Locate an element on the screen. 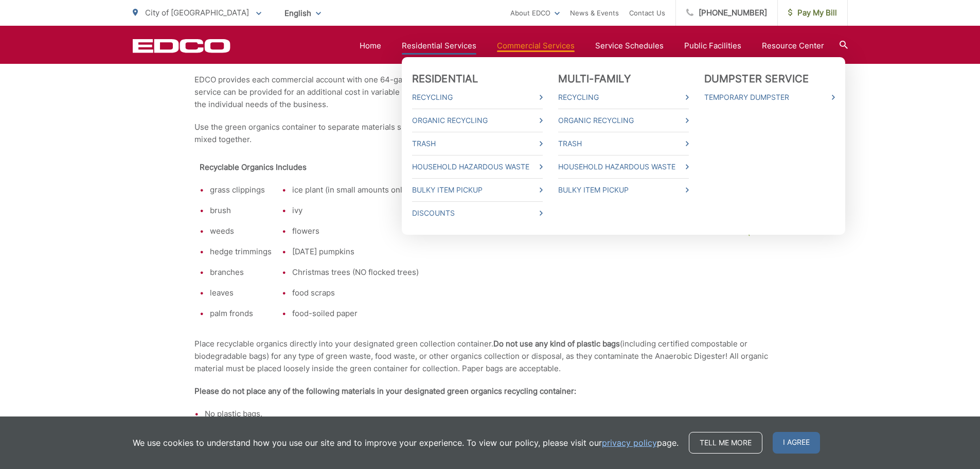  a: Home is located at coordinates (371, 46).